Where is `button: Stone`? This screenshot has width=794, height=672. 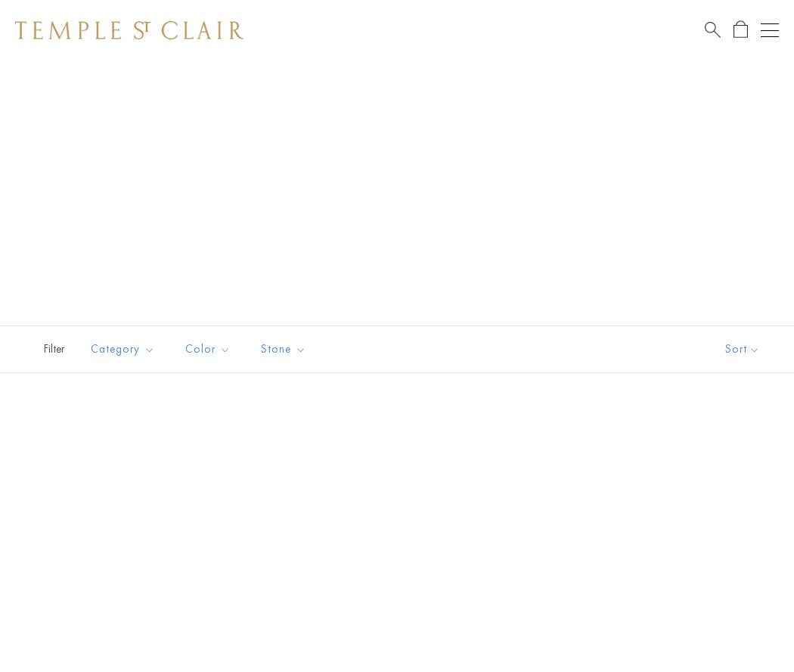 button: Stone is located at coordinates (284, 348).